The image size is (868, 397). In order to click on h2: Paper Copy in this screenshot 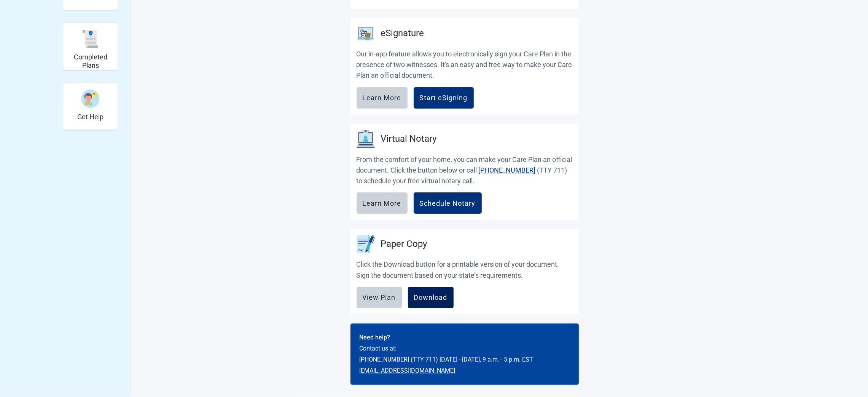, I will do `click(404, 244)`.